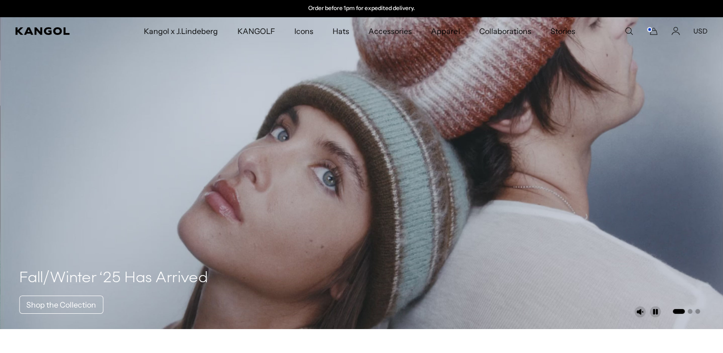 The height and width of the screenshot is (353, 723). Describe the element at coordinates (61, 304) in the screenshot. I see `a: Shop the Collection` at that location.